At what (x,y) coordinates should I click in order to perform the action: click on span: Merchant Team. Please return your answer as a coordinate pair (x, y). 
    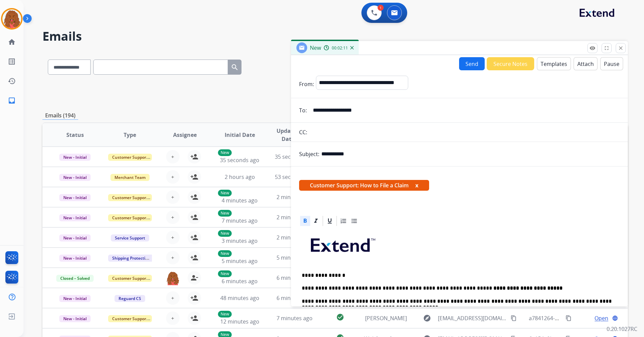
    Looking at the image, I should click on (130, 177).